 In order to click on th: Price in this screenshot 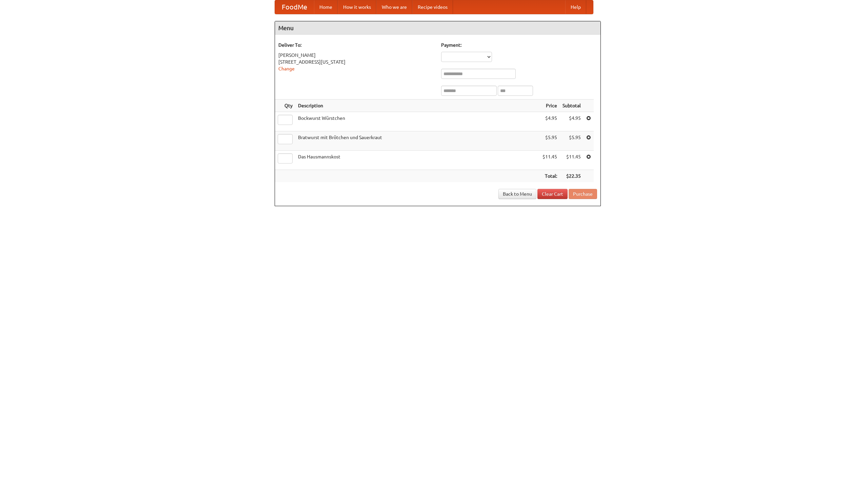, I will do `click(550, 105)`.